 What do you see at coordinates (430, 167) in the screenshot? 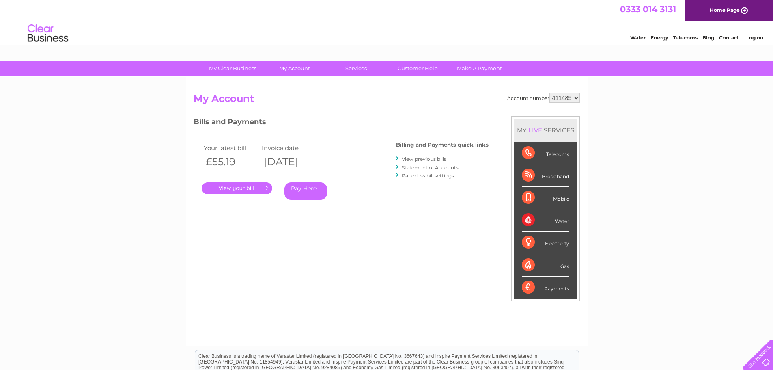
I see `a: Statement of Accounts` at bounding box center [430, 167].